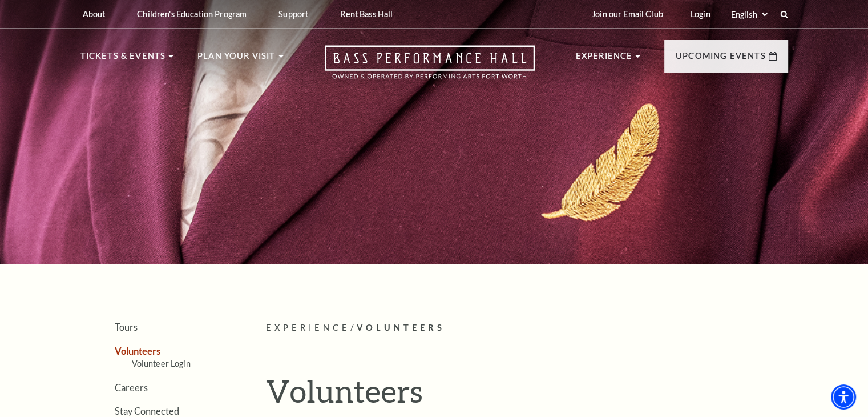 The image size is (868, 417). I want to click on a: Stay Connected, so click(146, 411).